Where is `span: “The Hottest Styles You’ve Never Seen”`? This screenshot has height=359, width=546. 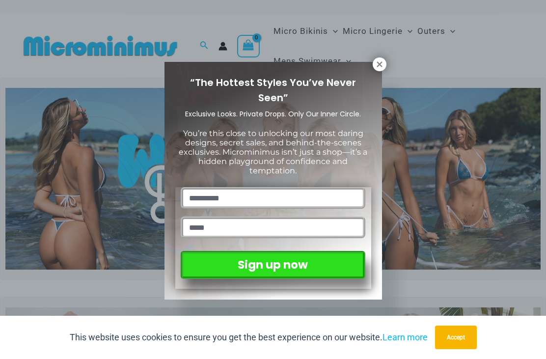
span: “The Hottest Styles You’ve Never Seen” is located at coordinates (273, 90).